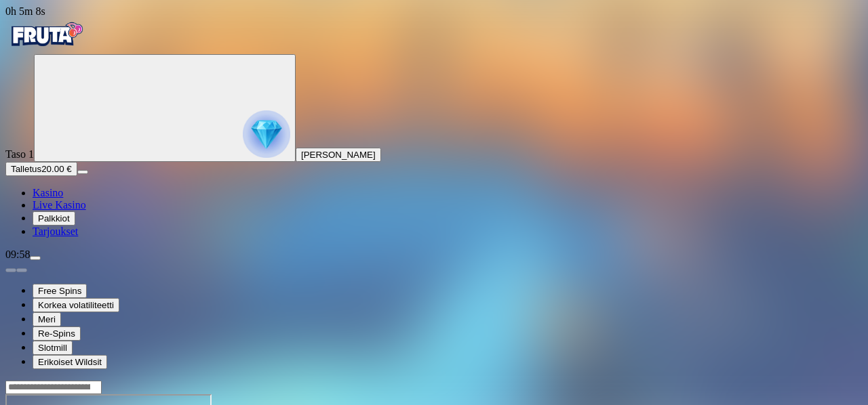  Describe the element at coordinates (54, 387) in the screenshot. I see `input: Search` at that location.